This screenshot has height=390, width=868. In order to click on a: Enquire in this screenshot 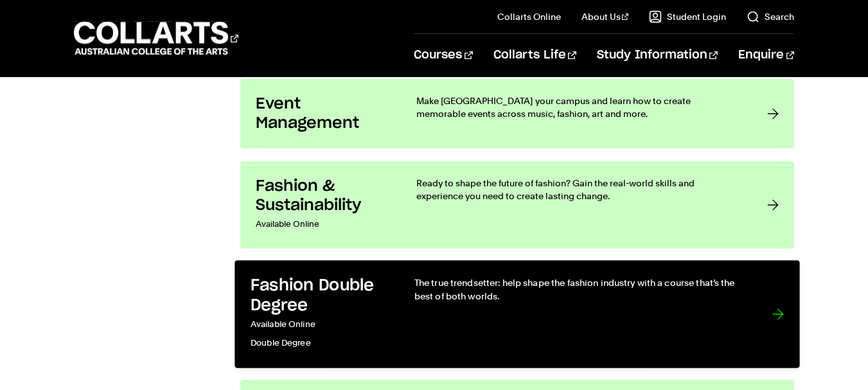, I will do `click(766, 55)`.